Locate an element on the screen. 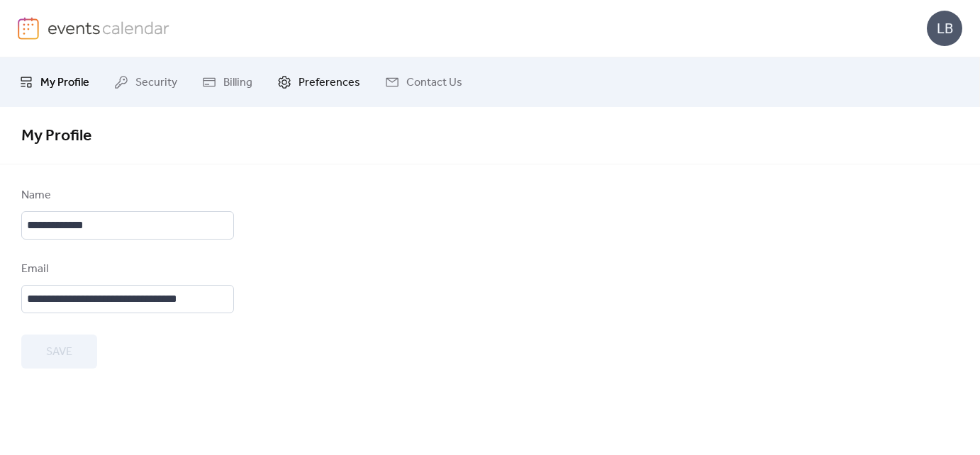 The image size is (980, 455). span: Contact Us is located at coordinates (434, 83).